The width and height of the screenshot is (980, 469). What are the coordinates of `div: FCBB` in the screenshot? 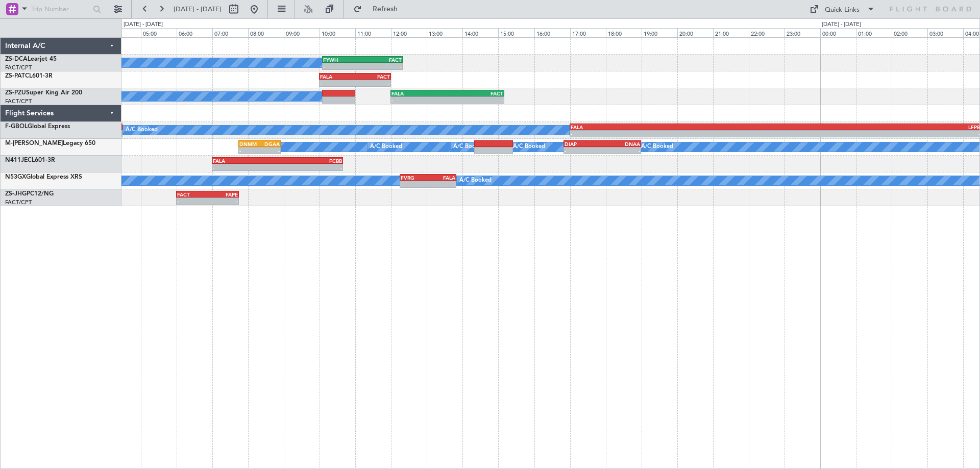 It's located at (310, 161).